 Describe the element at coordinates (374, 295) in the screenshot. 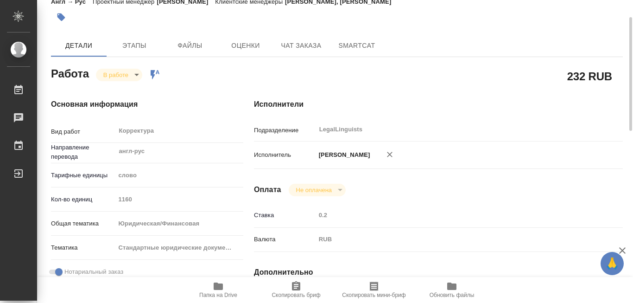

I see `span: Скопировать мини-бриф` at that location.